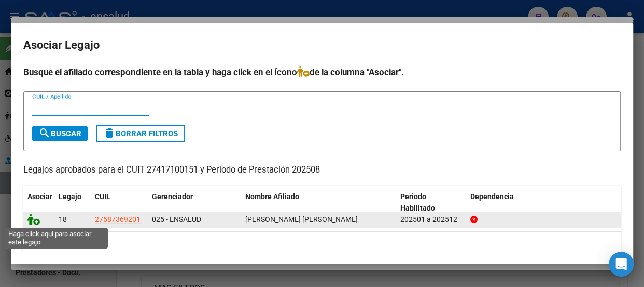 This screenshot has height=287, width=644. Describe the element at coordinates (176, 219) in the screenshot. I see `span: 025 - ENSALUD` at that location.